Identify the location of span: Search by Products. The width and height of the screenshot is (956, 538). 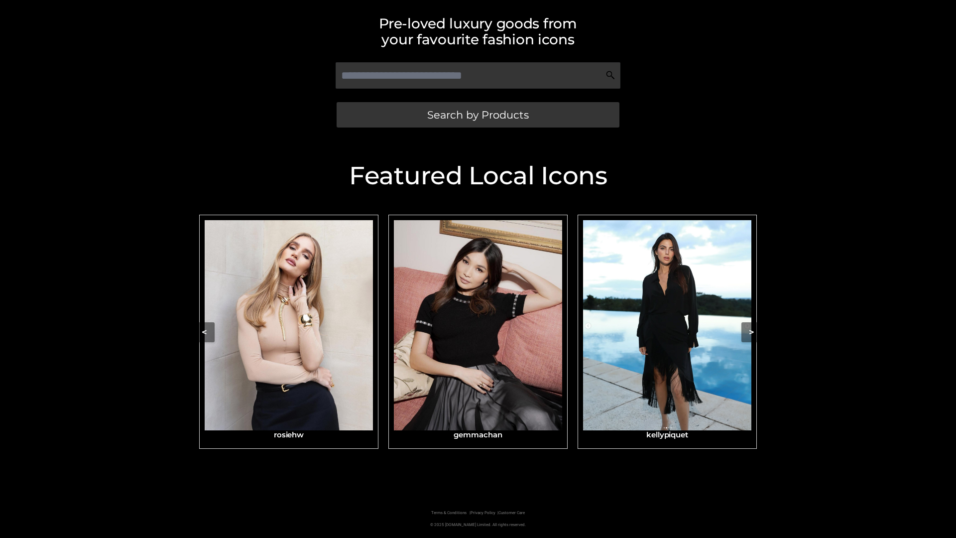
(478, 114).